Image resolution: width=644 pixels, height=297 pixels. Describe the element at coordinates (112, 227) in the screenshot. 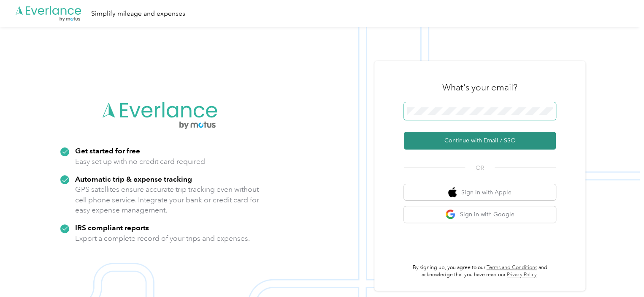

I see `strong: IRS compliant reports` at that location.